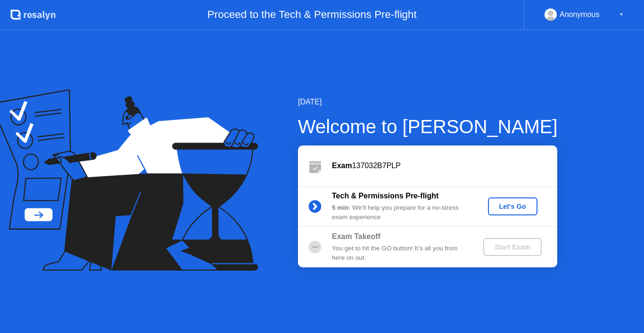  Describe the element at coordinates (342, 165) in the screenshot. I see `b: Exam` at that location.